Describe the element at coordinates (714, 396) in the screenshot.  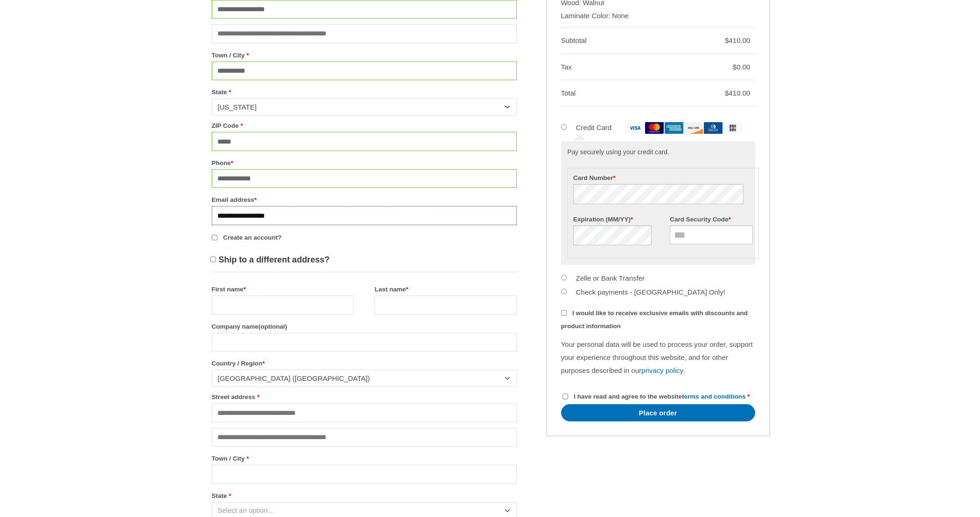
I see `a: terms and conditions` at that location.